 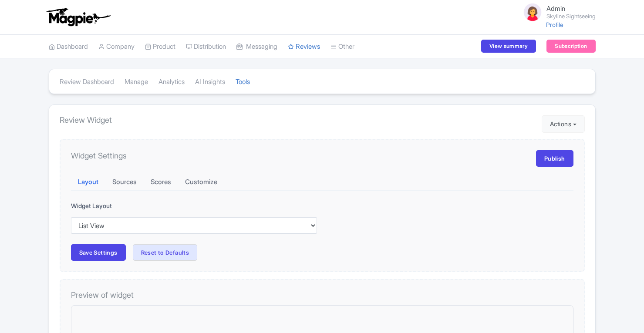 What do you see at coordinates (78, 17) in the screenshot?
I see `img: logo-ab69f6fb50320c5b225c76a69d11143b.png` at bounding box center [78, 17].